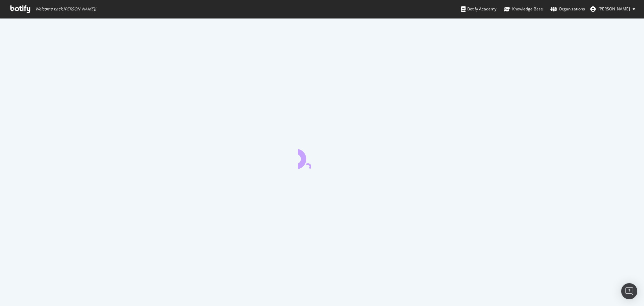 The height and width of the screenshot is (306, 644). I want to click on div: Botify Academy, so click(479, 9).